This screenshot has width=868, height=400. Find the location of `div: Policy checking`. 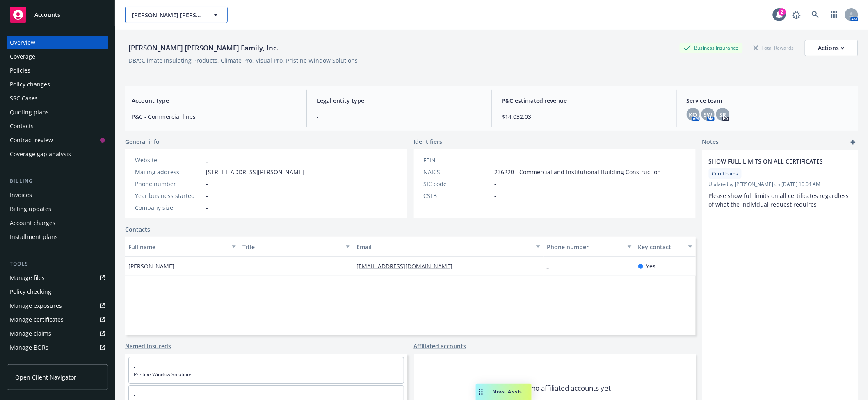

div: Policy checking is located at coordinates (30, 292).